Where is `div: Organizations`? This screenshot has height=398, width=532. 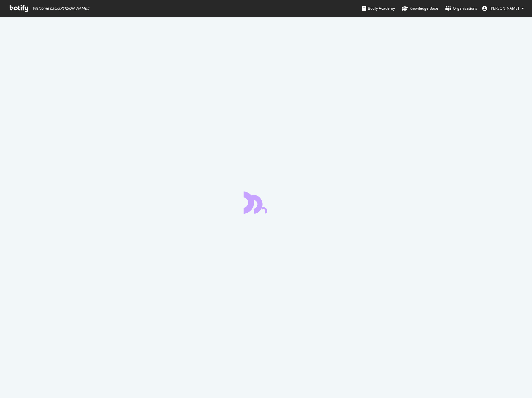
div: Organizations is located at coordinates (461, 8).